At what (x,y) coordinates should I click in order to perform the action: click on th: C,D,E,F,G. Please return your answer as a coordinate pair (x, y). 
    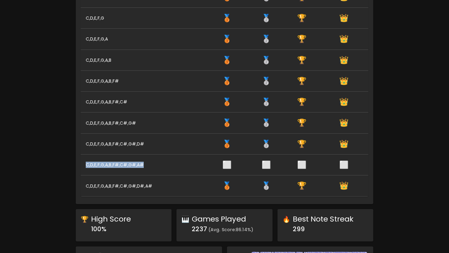
    Looking at the image, I should click on (143, 18).